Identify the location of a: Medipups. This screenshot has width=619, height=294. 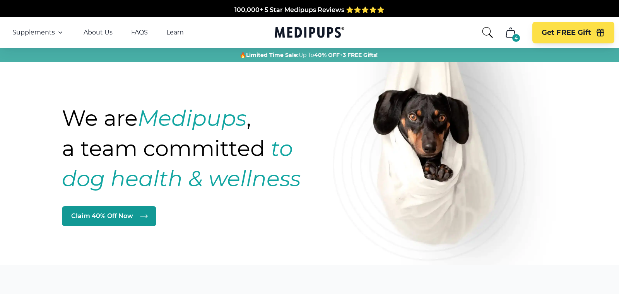
(310, 33).